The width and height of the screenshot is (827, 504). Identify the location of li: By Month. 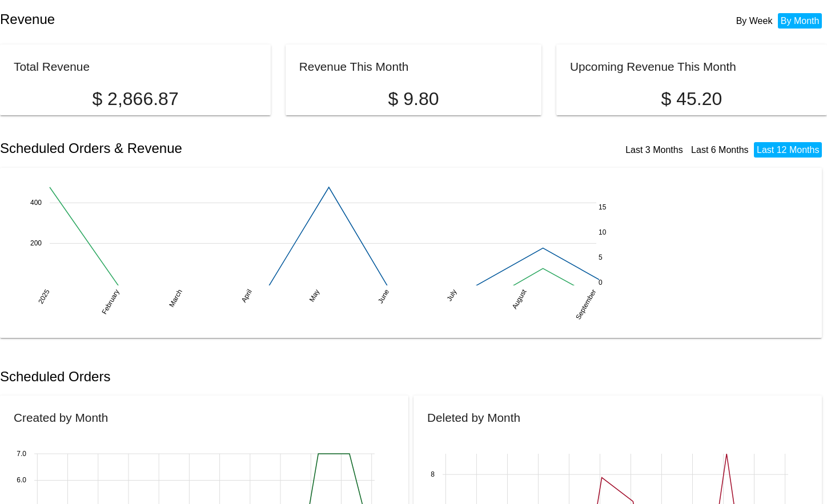
(800, 20).